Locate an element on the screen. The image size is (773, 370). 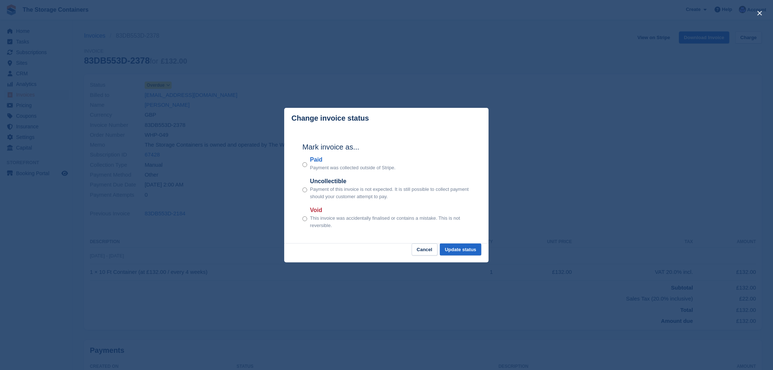
h2: Mark invoice as... is located at coordinates (387, 147).